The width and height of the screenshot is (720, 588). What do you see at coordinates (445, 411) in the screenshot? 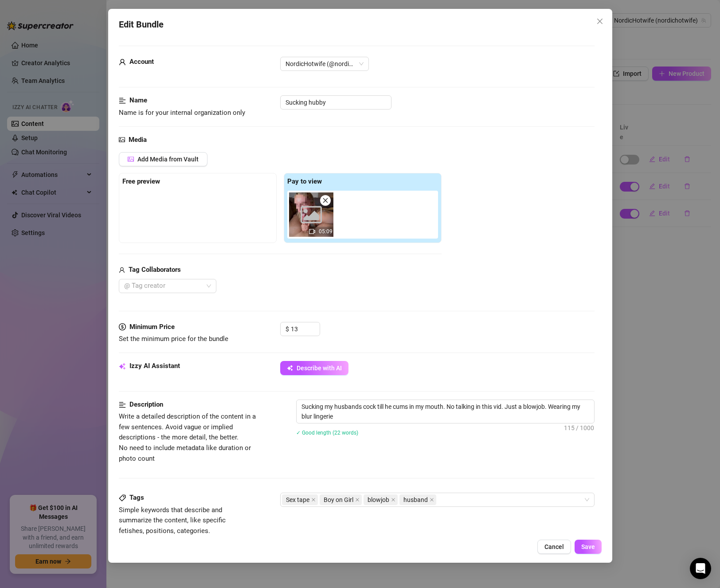
I see `textarea: Sucking my husbands cock till he cums in my mouth. No talking in this vid. Just a blowjob. Wearin...` at bounding box center [445, 411].